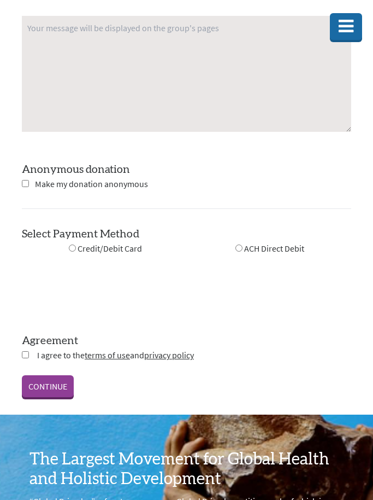 The height and width of the screenshot is (500, 373). What do you see at coordinates (76, 169) in the screenshot?
I see `label: Anonymous donation` at bounding box center [76, 169].